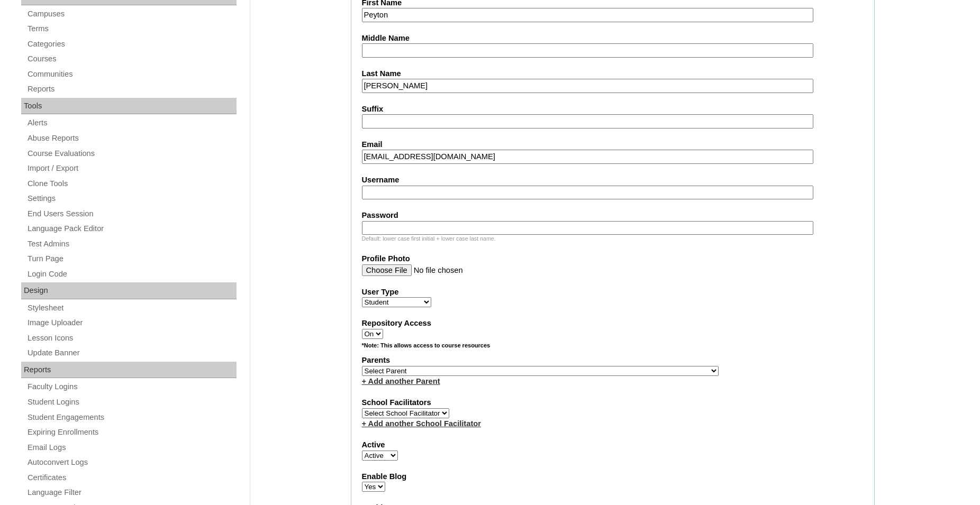  What do you see at coordinates (613, 323) in the screenshot?
I see `label: Repository Access` at bounding box center [613, 323].